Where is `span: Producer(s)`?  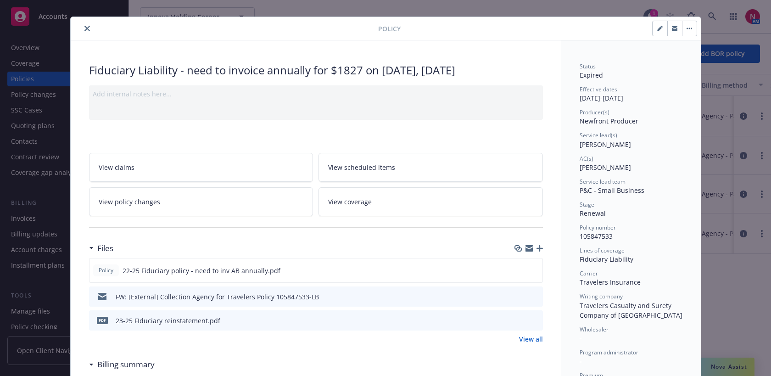
span: Producer(s) is located at coordinates (594, 112).